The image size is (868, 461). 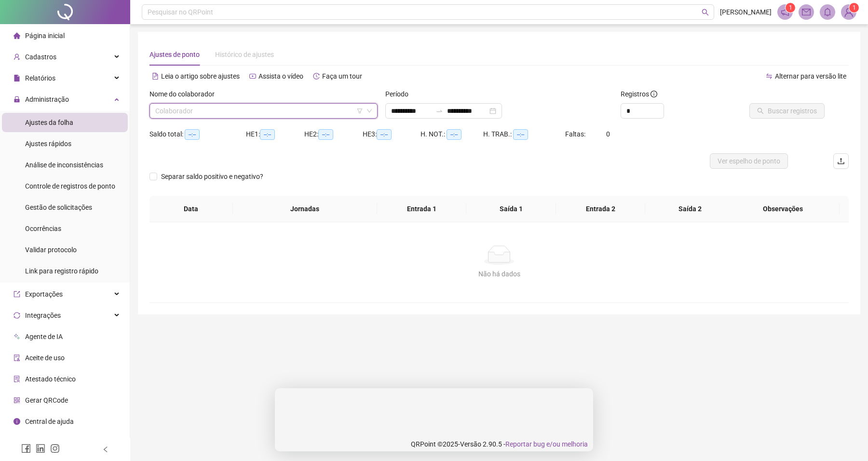 I want to click on div: Saldo total:, so click(x=198, y=134).